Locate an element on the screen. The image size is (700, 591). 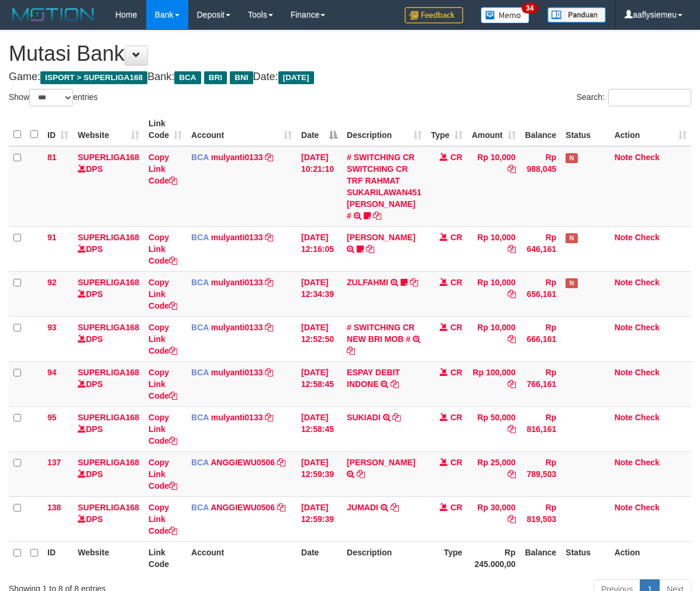
a: ANGGIEWU0506 is located at coordinates (243, 507).